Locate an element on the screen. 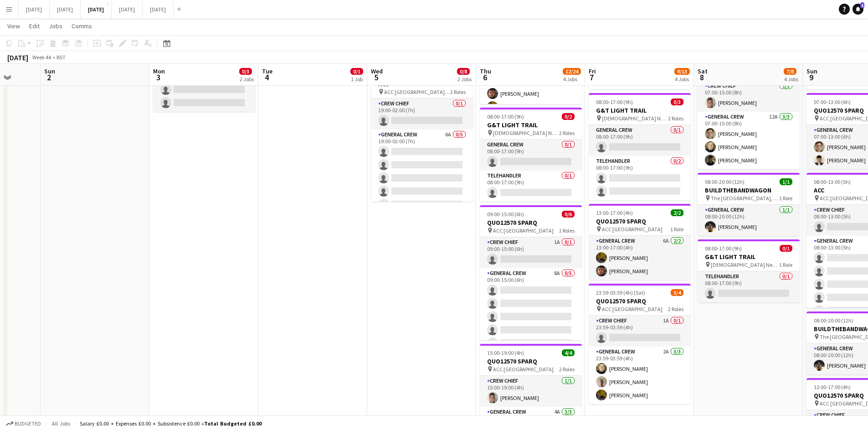  app-card-role: General Crew8A0/509:00-15:00 (6h) is located at coordinates (531, 310).